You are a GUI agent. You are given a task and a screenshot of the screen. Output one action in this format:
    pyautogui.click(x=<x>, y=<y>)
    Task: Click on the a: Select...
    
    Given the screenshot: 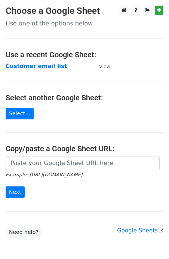 What is the action you would take?
    pyautogui.click(x=19, y=114)
    